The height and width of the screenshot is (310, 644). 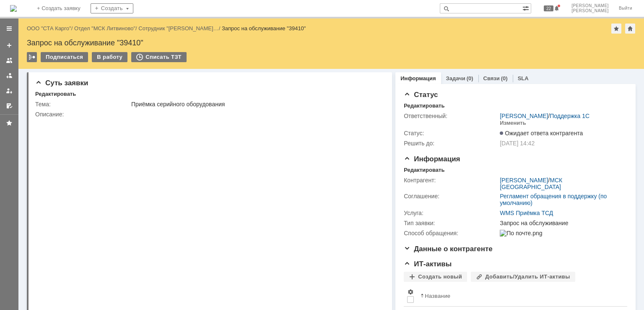 What do you see at coordinates (523, 78) in the screenshot?
I see `a: SLA` at bounding box center [523, 78].